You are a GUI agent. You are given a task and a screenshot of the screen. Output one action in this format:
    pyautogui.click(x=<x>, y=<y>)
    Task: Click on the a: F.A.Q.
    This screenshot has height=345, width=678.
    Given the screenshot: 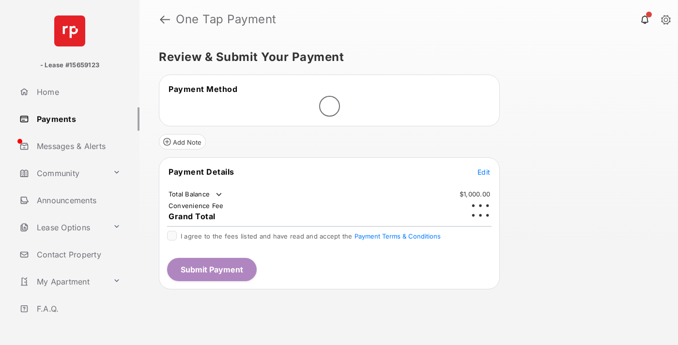 What is the action you would take?
    pyautogui.click(x=77, y=309)
    